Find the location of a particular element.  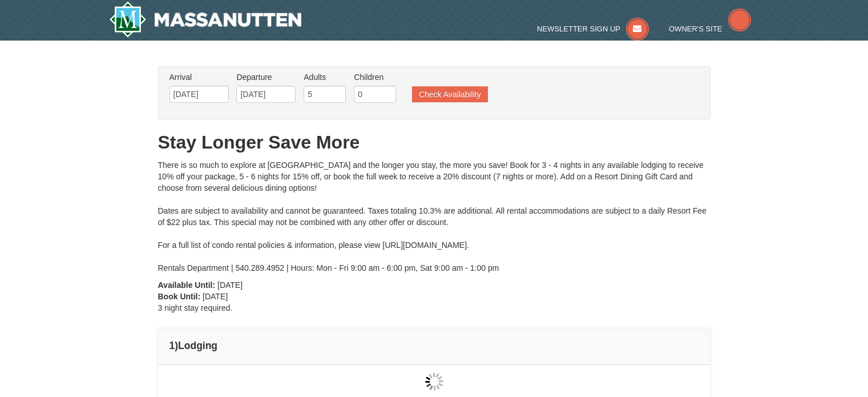

label: Departure is located at coordinates (266, 77).